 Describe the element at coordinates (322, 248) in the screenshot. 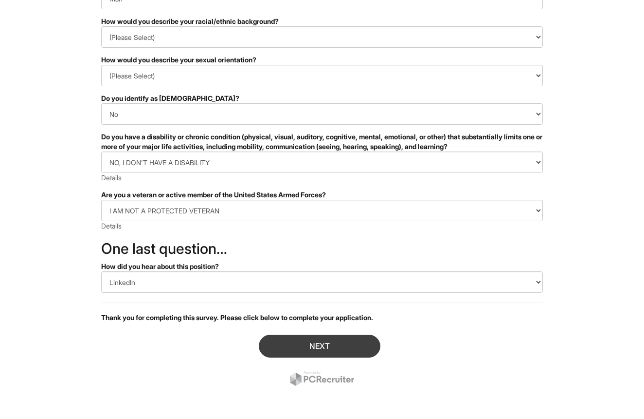

I see `h2: One last question…` at that location.